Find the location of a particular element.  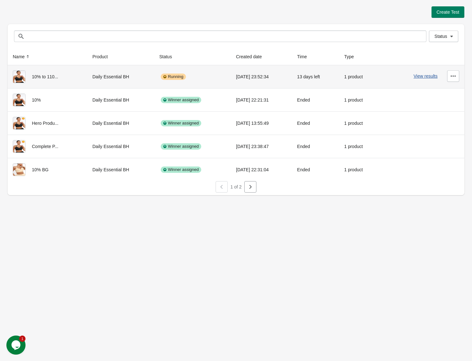

div: 10% to 110... is located at coordinates (47, 77).